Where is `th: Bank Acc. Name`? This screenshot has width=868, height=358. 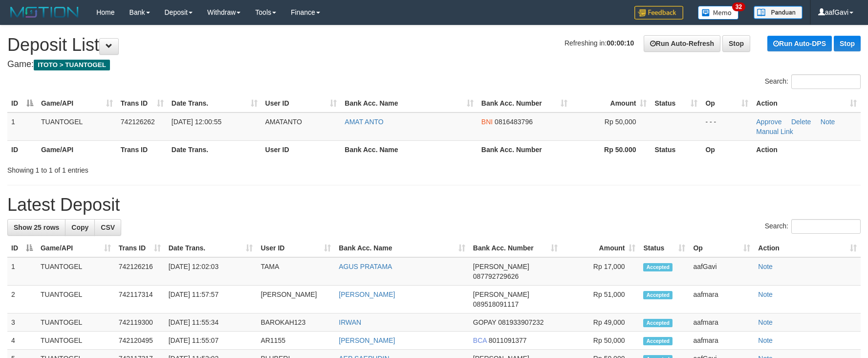 th: Bank Acc. Name is located at coordinates (409, 149).